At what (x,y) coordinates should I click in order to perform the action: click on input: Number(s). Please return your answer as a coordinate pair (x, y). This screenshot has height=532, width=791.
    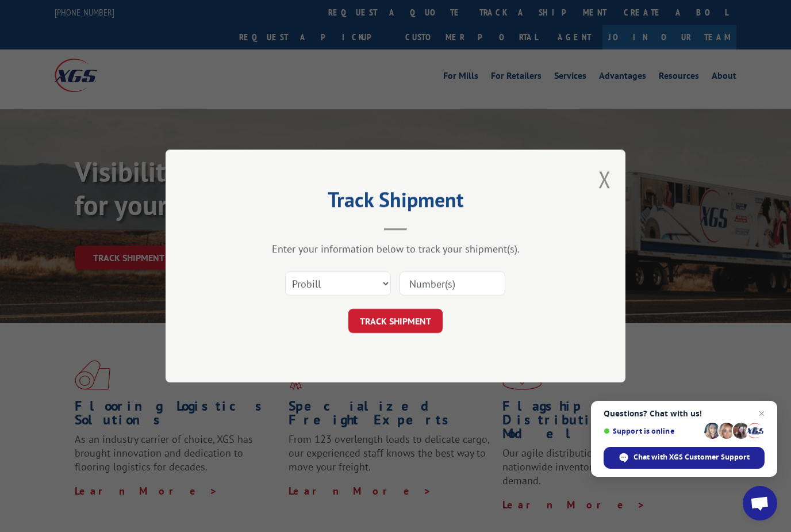
    Looking at the image, I should click on (453, 283).